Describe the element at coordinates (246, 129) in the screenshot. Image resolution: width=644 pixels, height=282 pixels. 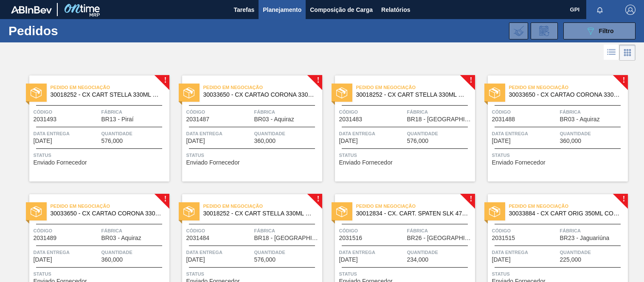
I see `a: !statusPedido em Negociação30033650 - CX CARTAO CORONA 330 C6 NIV24Código2031487FábricaBR03 - Aqu...` at that location.